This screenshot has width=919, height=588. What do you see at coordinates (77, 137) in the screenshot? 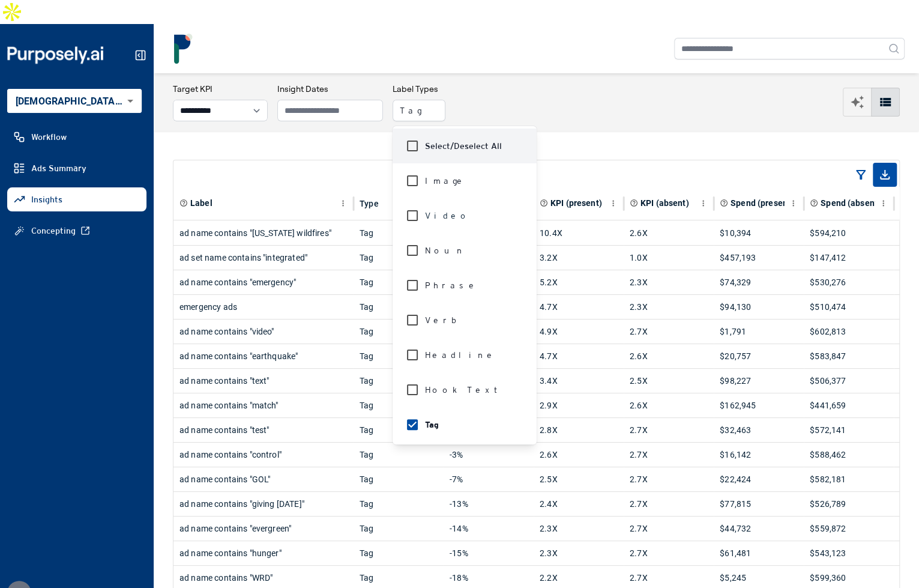
I see `a: Workflow` at bounding box center [77, 137].